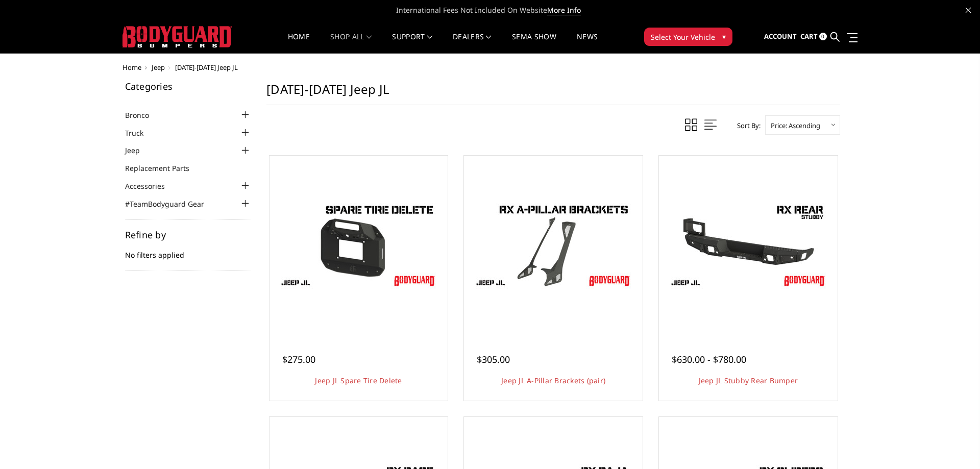 This screenshot has width=980, height=469. What do you see at coordinates (171, 204) in the screenshot?
I see `a: #TeamBodyguard Gear` at bounding box center [171, 204].